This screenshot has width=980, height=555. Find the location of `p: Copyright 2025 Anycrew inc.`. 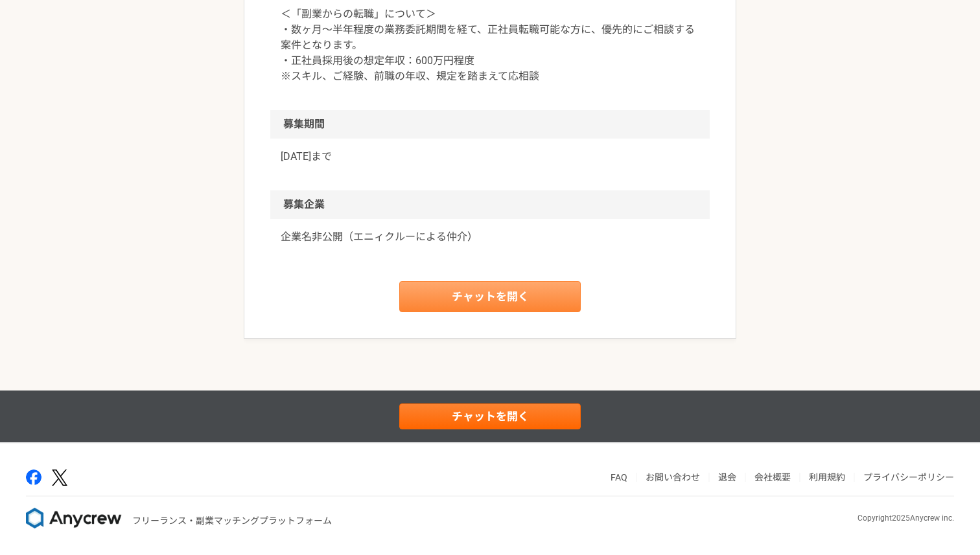

p: Copyright 2025 Anycrew inc. is located at coordinates (905, 518).